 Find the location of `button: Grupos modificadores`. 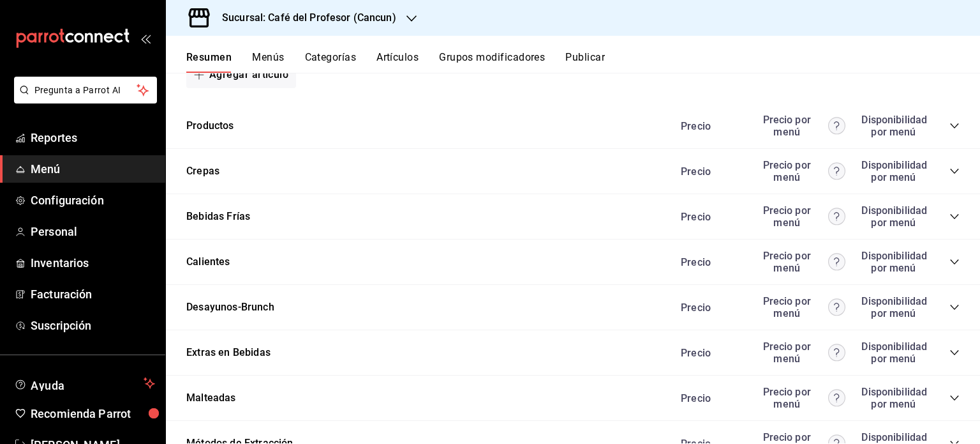

button: Grupos modificadores is located at coordinates (492, 61).